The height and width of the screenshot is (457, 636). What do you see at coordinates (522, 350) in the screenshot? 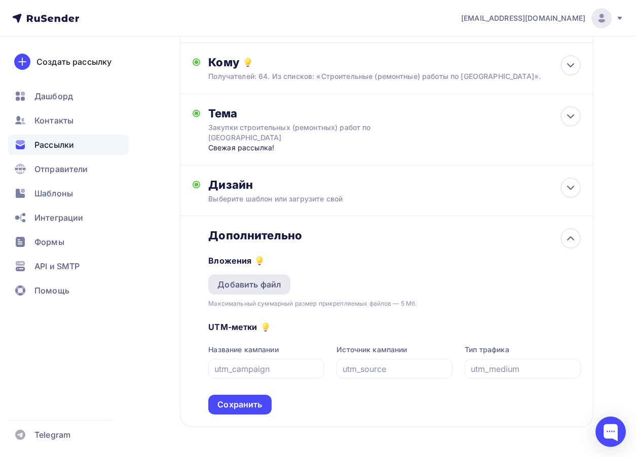
I see `div: Тип трафика` at bounding box center [522, 350].